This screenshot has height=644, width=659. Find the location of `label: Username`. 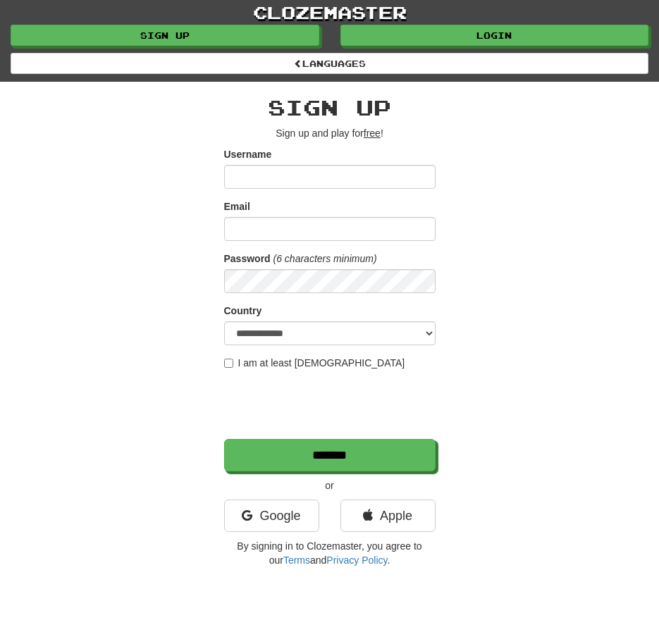

label: Username is located at coordinates (248, 155).